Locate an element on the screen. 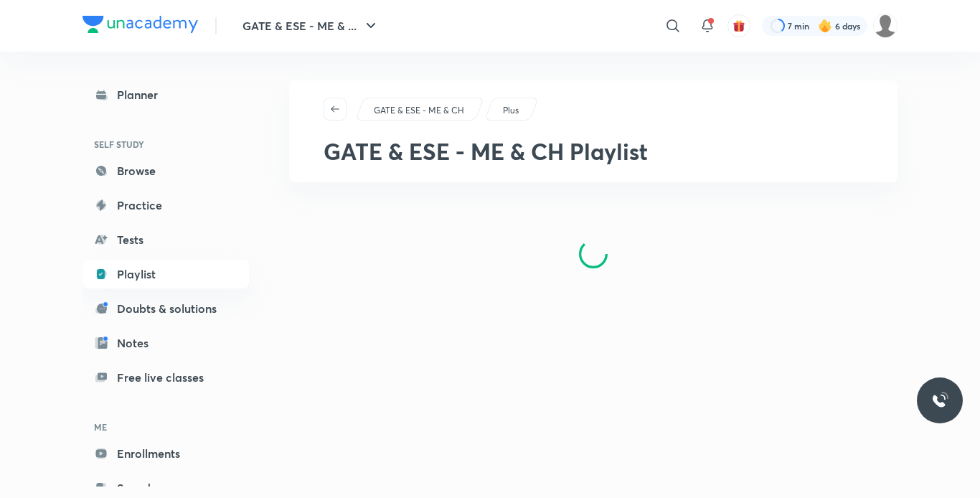  a: Doubts & solutions is located at coordinates (166, 309).